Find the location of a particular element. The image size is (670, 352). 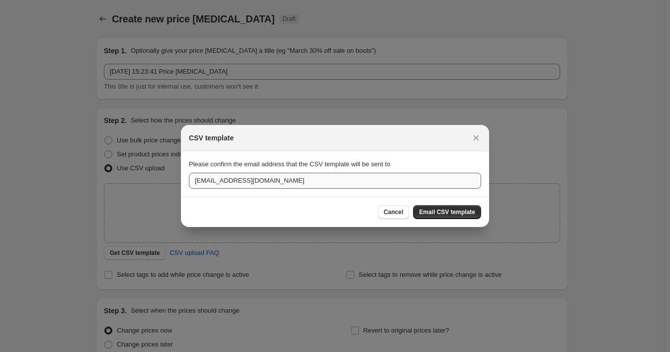

button: Cancel is located at coordinates (393, 212).